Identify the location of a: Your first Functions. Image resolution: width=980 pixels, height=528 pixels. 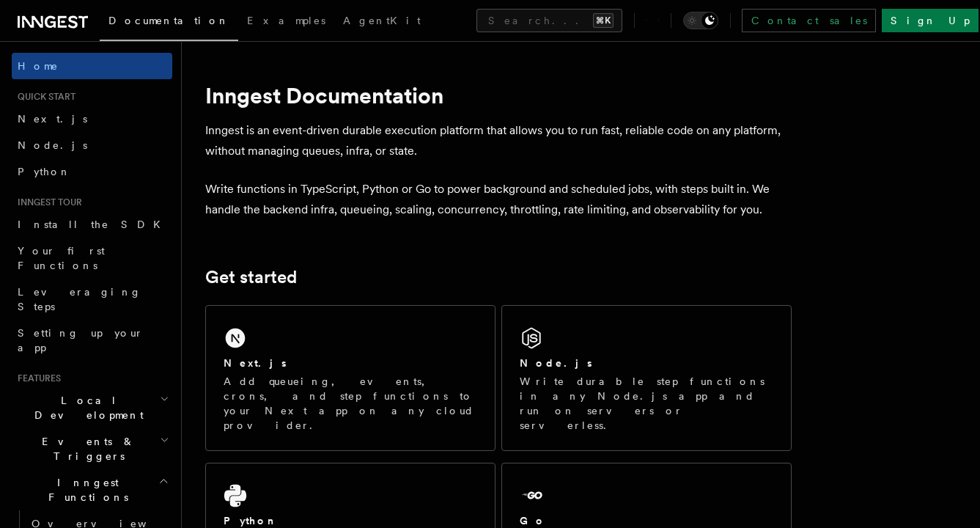
(92, 258).